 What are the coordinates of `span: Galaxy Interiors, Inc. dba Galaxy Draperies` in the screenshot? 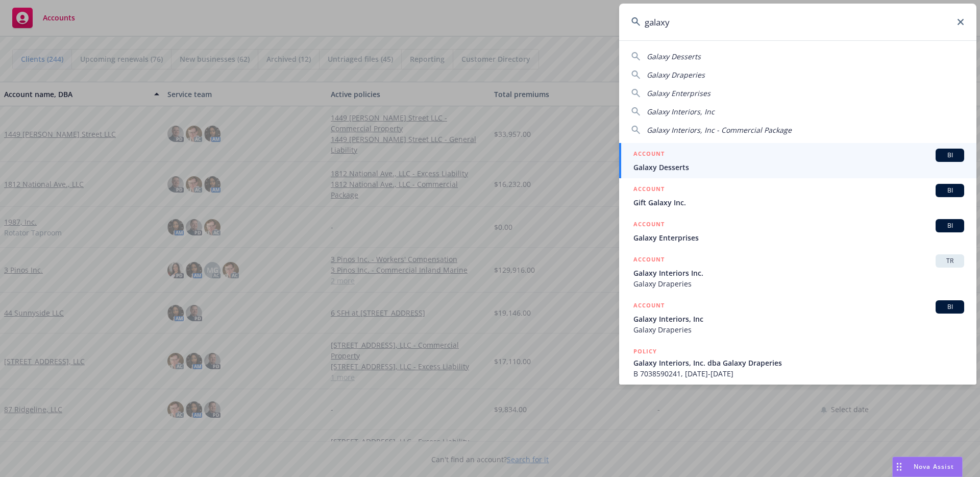 It's located at (799, 362).